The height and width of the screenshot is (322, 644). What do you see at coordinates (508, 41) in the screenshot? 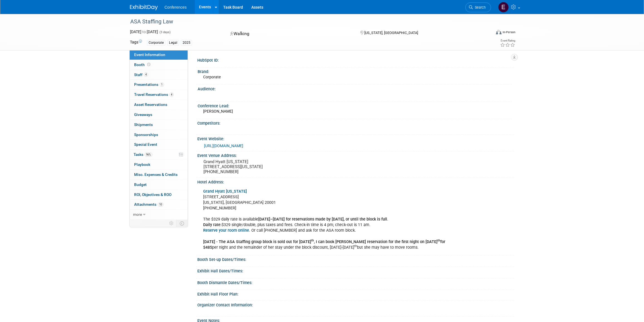
I see `div: Event Rating` at bounding box center [508, 41].